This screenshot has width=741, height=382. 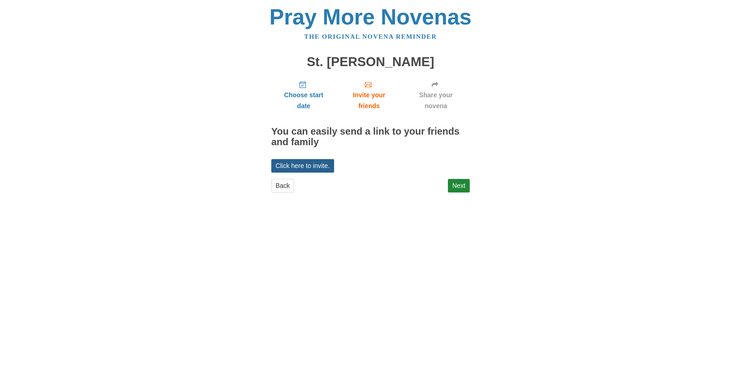 I want to click on a: Choose start date, so click(x=304, y=95).